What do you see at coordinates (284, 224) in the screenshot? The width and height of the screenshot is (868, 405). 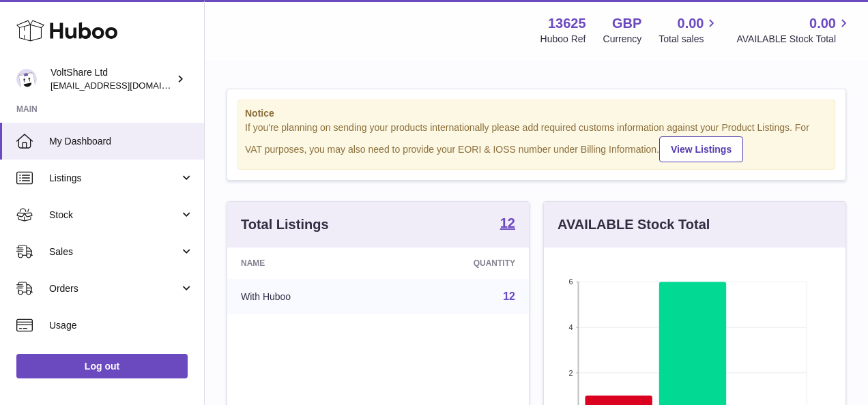 I see `h3: Total Listings` at bounding box center [284, 224].